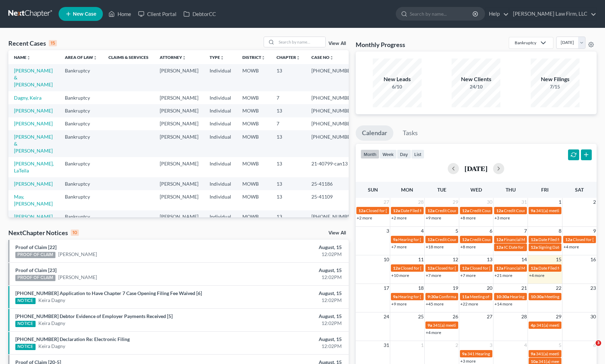 This screenshot has width=605, height=364. I want to click on span: 4, so click(422, 231).